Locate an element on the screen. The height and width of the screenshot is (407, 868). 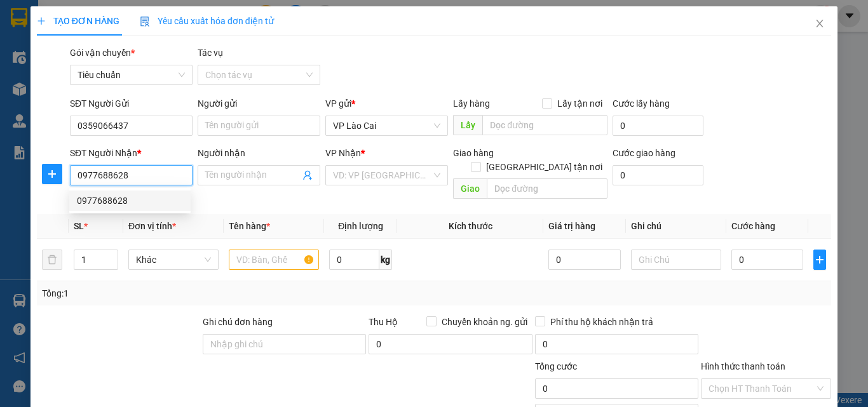
label: Cước lấy hàng is located at coordinates (642, 104).